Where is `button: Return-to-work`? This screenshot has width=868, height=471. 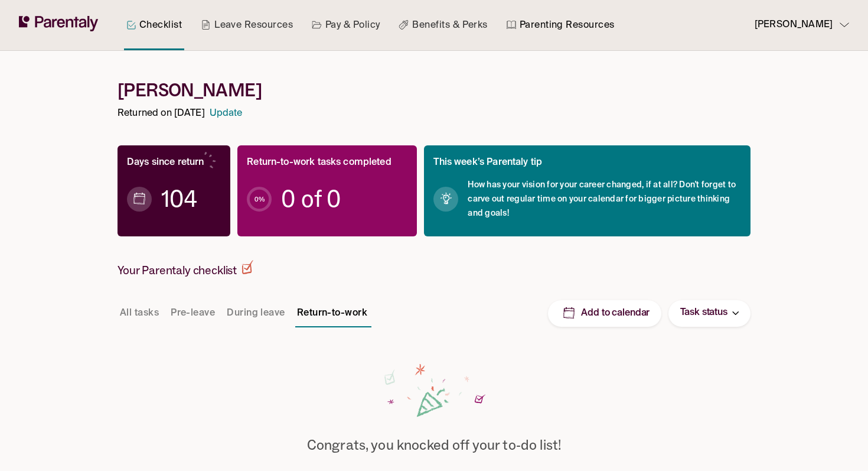 button: Return-to-work is located at coordinates (332, 313).